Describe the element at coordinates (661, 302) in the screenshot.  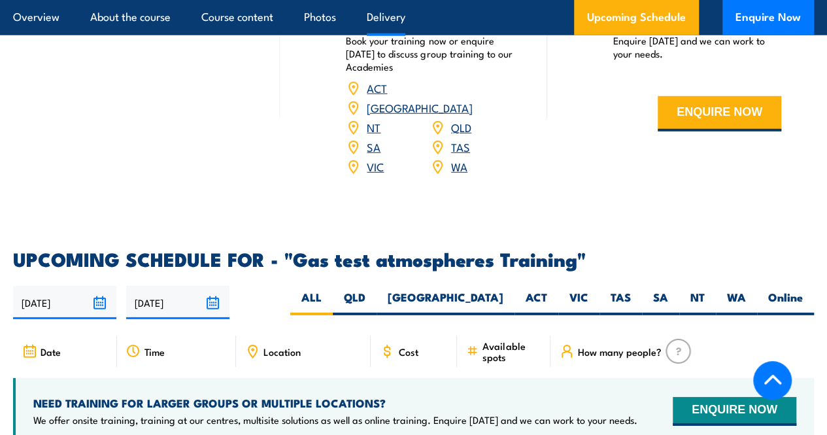
I see `label: SA` at that location.